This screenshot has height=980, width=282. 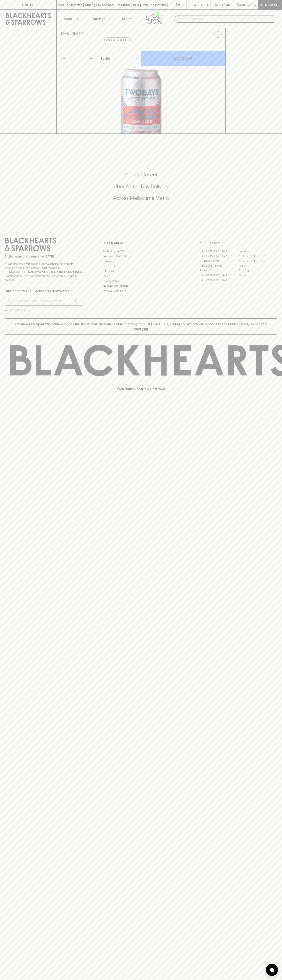 What do you see at coordinates (141, 88) in the screenshot?
I see `img: 38392.png` at bounding box center [141, 88].